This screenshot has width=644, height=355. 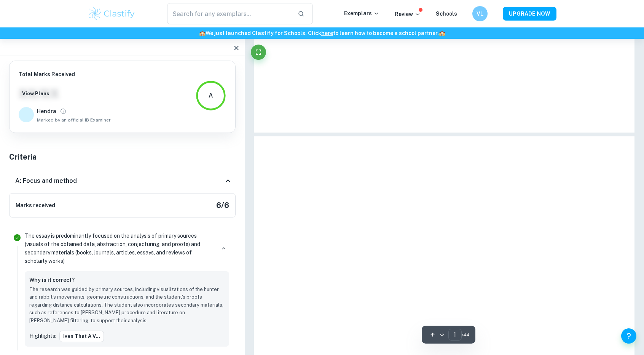 I want to click on p: The essay is predominantly focused on the analysis of primary sources (visuals of the obtained da..., so click(x=120, y=248).